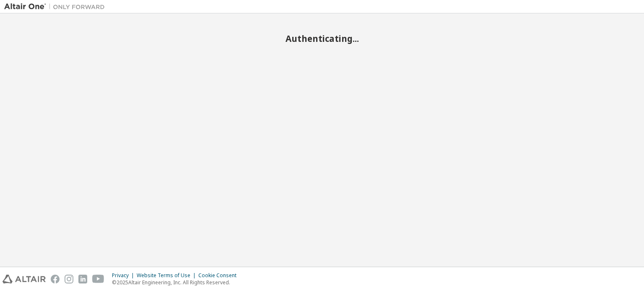 Image resolution: width=644 pixels, height=291 pixels. I want to click on div: Website Terms of Use, so click(167, 275).